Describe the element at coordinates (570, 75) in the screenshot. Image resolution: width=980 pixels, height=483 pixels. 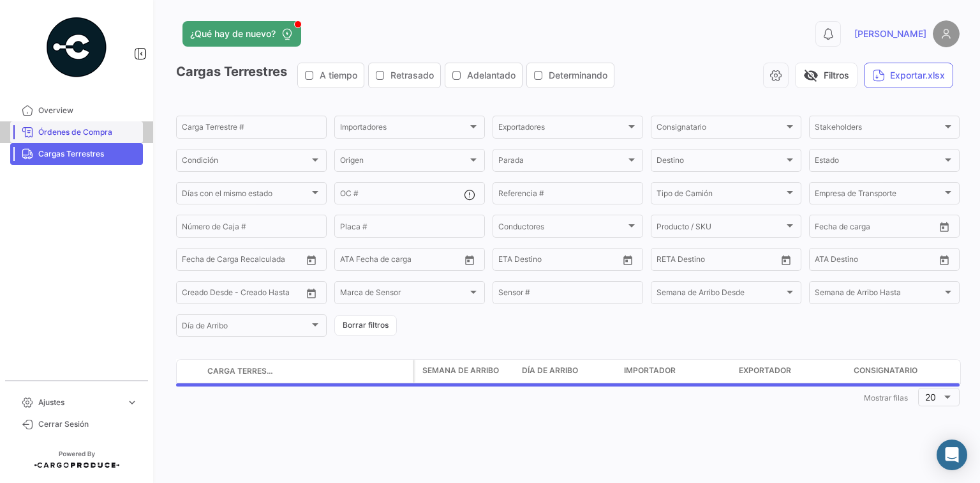
I see `button: Determinando` at that location.